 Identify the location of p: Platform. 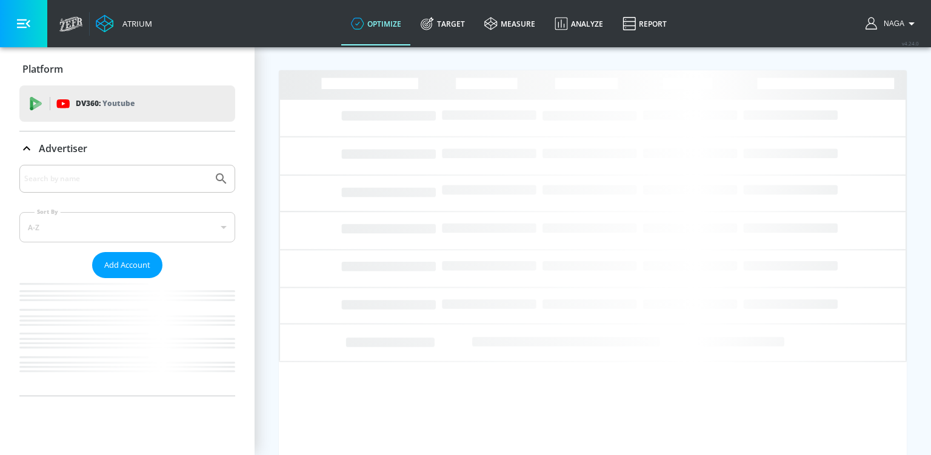
(42, 69).